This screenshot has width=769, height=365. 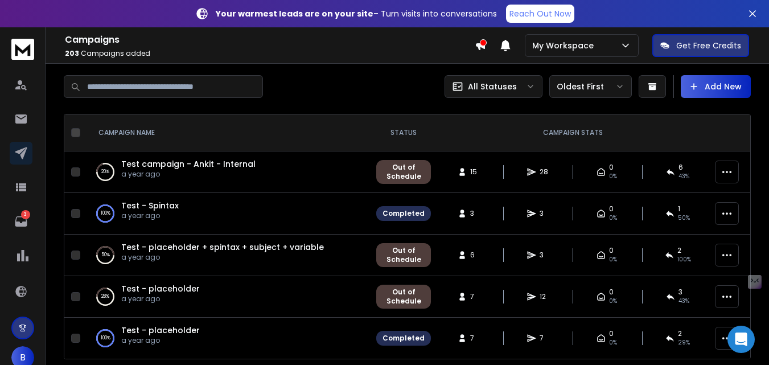 I want to click on p: All Statuses, so click(x=492, y=86).